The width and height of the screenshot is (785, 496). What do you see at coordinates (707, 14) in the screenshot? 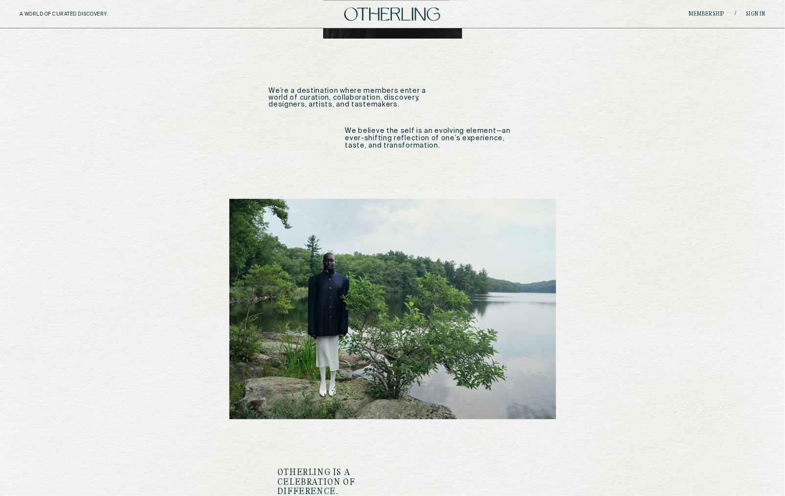
I see `a: Membership` at bounding box center [707, 14].